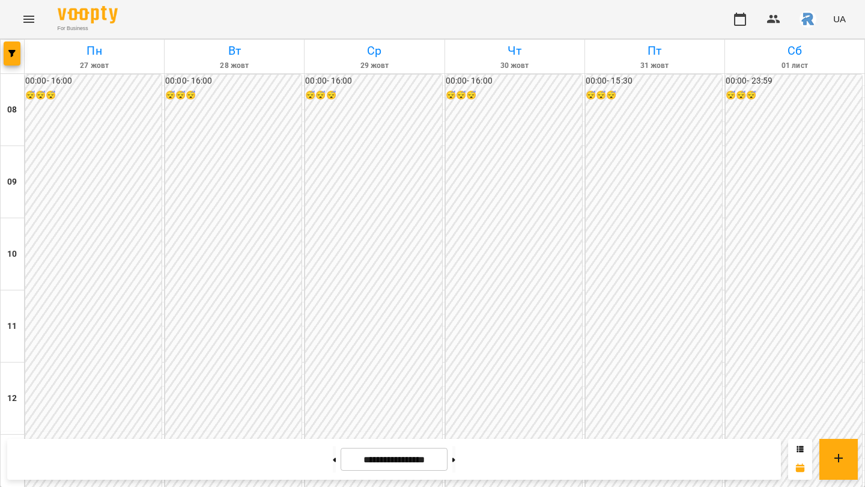 Image resolution: width=865 pixels, height=487 pixels. I want to click on span: UA, so click(839, 19).